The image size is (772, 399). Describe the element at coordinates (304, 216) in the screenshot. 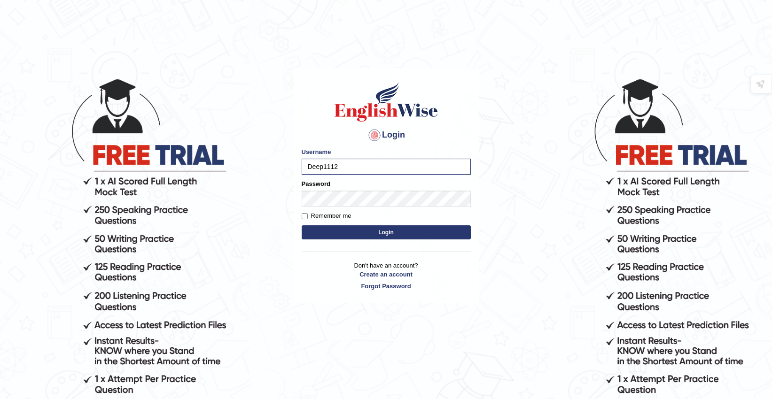

I see `input: Remember me` at that location.